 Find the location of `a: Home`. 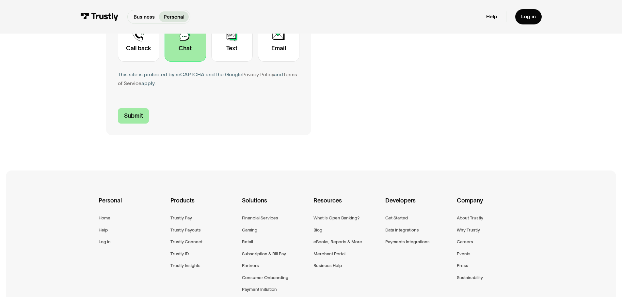

a: Home is located at coordinates (104, 218).